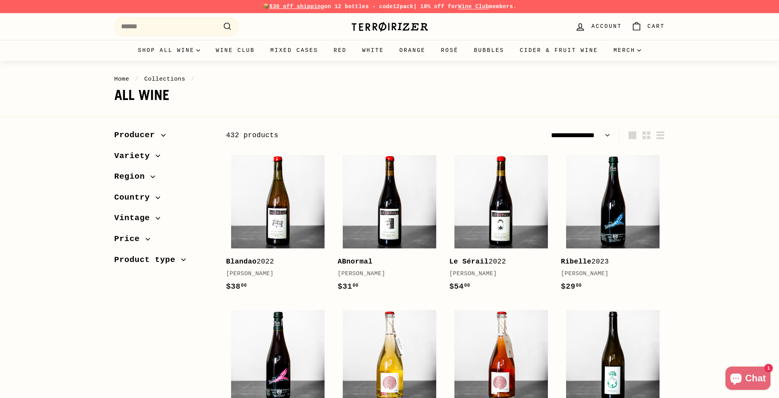 Image resolution: width=779 pixels, height=398 pixels. What do you see at coordinates (164, 241) in the screenshot?
I see `button: Price` at bounding box center [164, 241].